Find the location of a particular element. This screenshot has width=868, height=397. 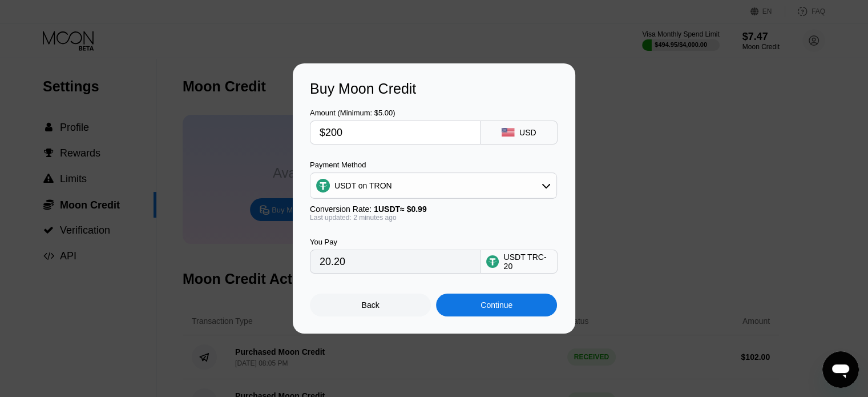

div: Continue is located at coordinates (497, 305).